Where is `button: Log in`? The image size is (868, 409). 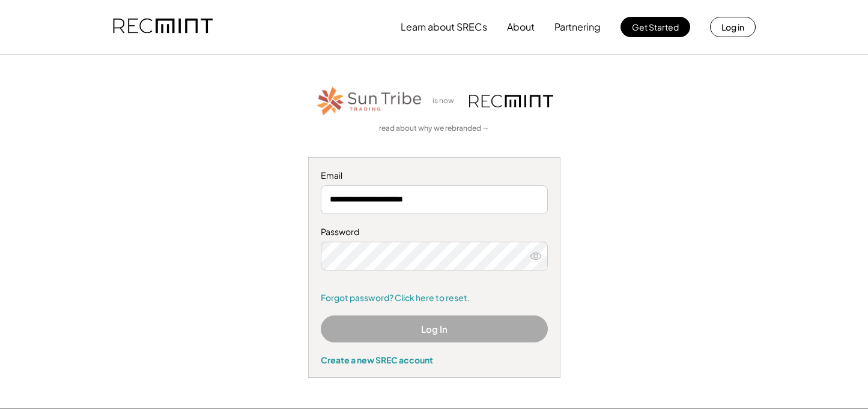 button: Log in is located at coordinates (732, 27).